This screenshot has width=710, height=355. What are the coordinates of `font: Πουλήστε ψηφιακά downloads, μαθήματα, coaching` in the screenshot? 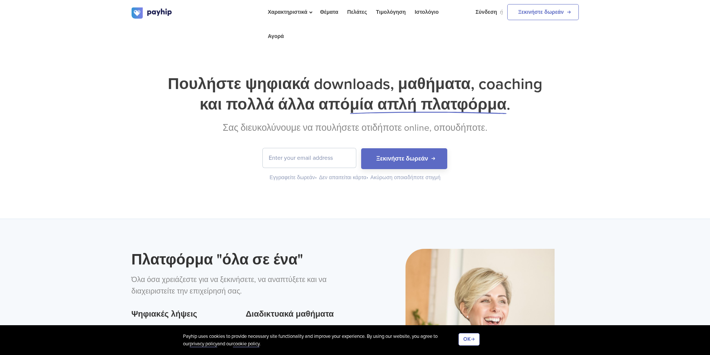 It's located at (355, 84).